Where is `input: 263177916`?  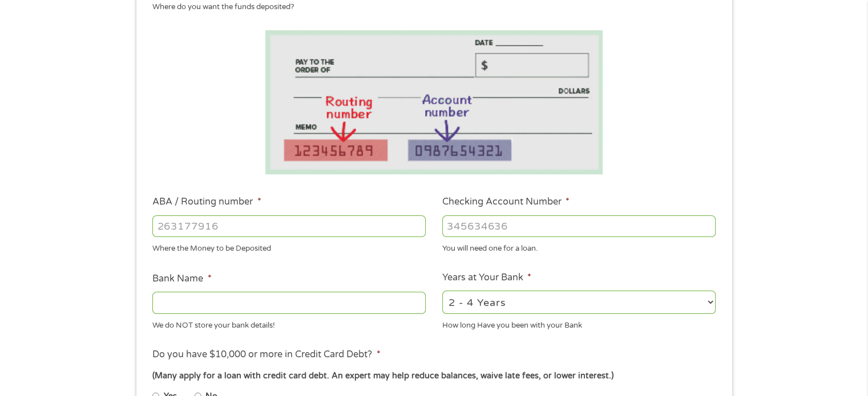 input: 263177916 is located at coordinates (289, 227).